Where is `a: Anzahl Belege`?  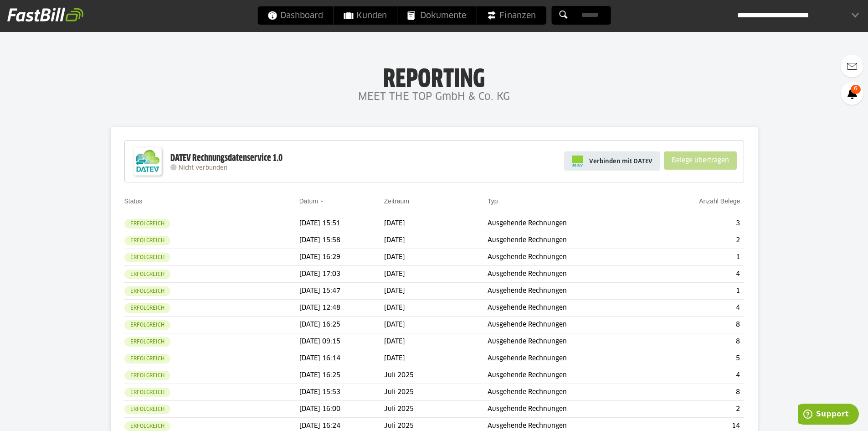
a: Anzahl Belege is located at coordinates (720, 201).